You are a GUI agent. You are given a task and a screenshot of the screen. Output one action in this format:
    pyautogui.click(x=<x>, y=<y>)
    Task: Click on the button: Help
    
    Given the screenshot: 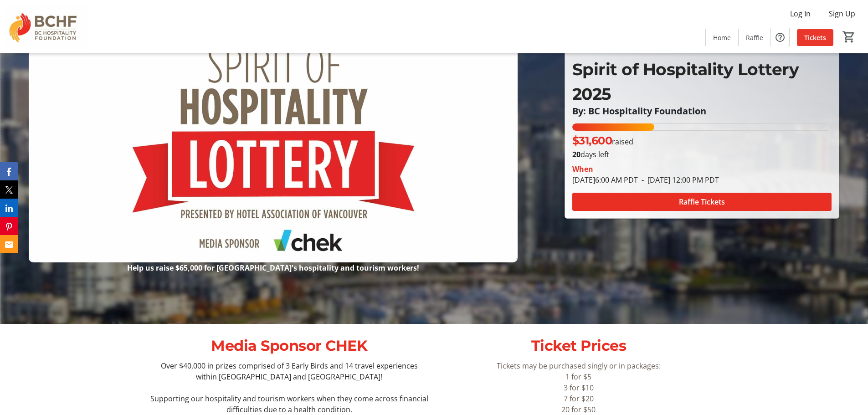 What is the action you would take?
    pyautogui.click(x=780, y=38)
    